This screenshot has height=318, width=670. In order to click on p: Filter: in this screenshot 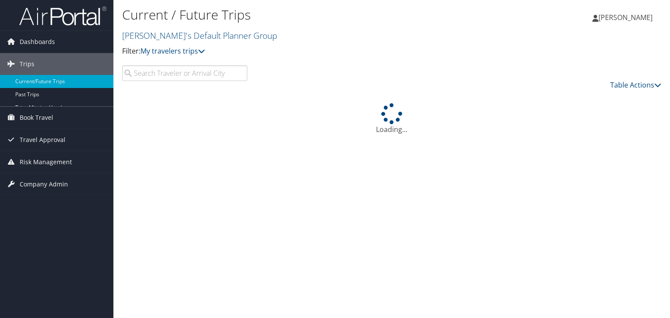, I will do `click(302, 51)`.